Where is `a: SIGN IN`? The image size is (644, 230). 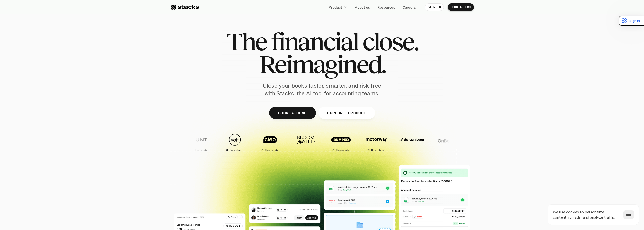 a: SIGN IN is located at coordinates (434, 7).